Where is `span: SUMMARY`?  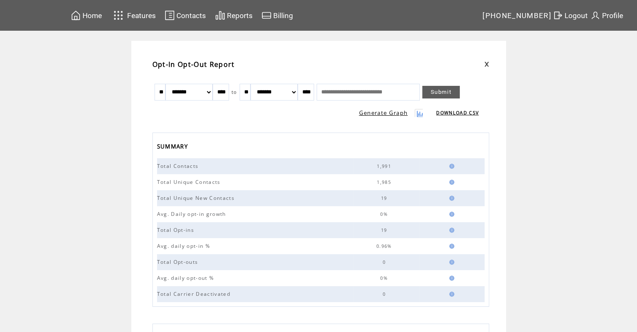
span: SUMMARY is located at coordinates (173, 147).